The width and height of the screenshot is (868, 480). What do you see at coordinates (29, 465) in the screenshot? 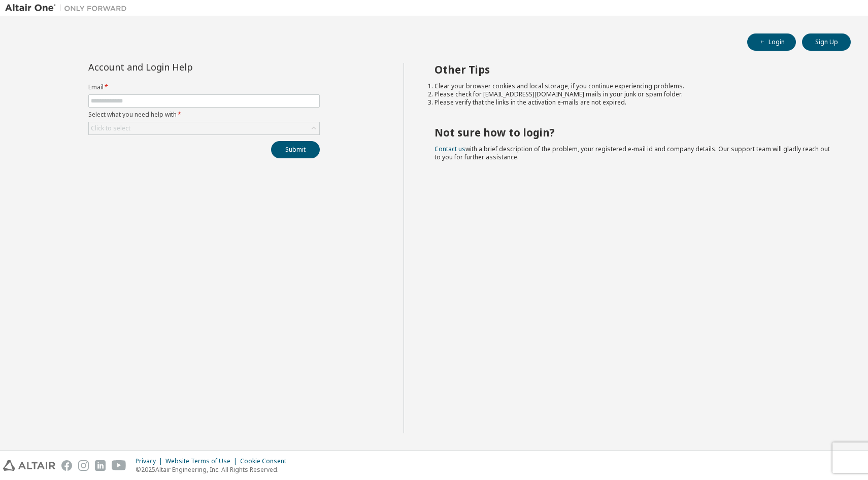
I see `img: altair_logo.svg` at bounding box center [29, 465].